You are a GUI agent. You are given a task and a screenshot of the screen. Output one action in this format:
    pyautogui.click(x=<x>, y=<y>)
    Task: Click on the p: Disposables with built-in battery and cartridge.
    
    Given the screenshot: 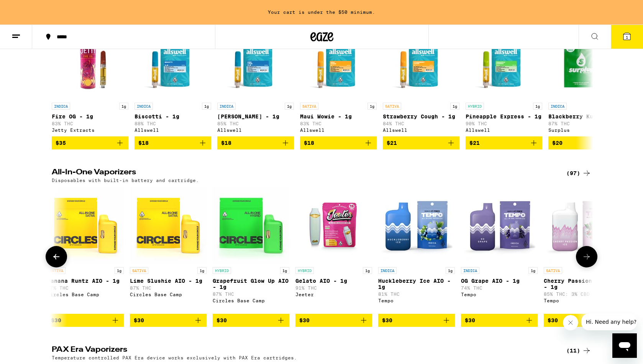 What is the action you would take?
    pyautogui.click(x=125, y=180)
    